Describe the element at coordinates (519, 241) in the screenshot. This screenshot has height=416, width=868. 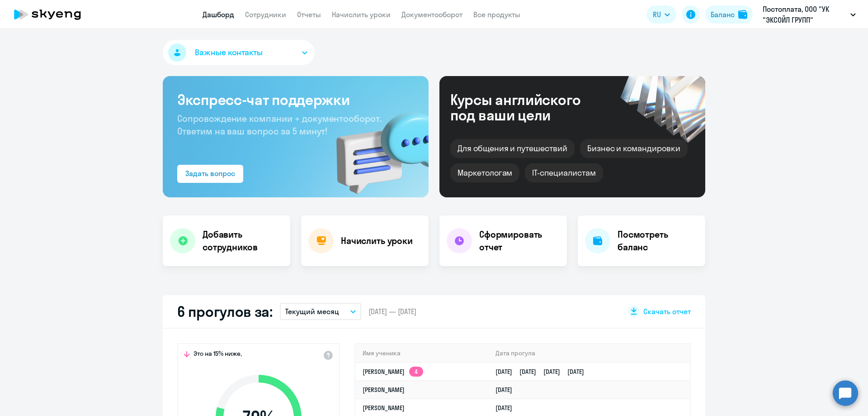
I see `h4: Сформировать отчет` at that location.